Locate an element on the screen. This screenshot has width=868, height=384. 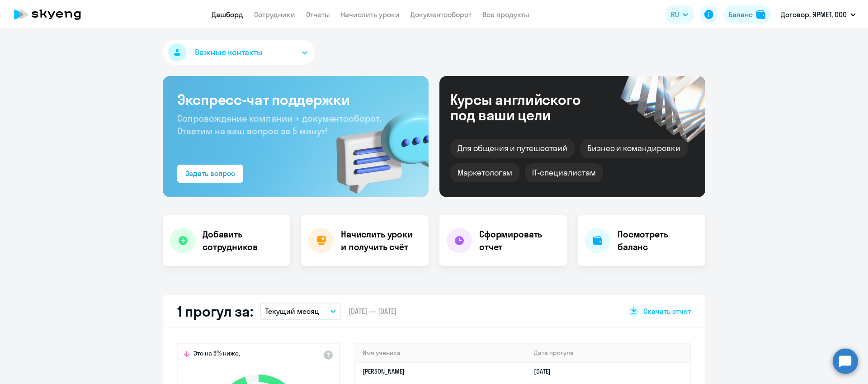
span: Сопровождение компании + документооборот. Ответим на ваш вопрос за 5 минут! is located at coordinates (280, 124).